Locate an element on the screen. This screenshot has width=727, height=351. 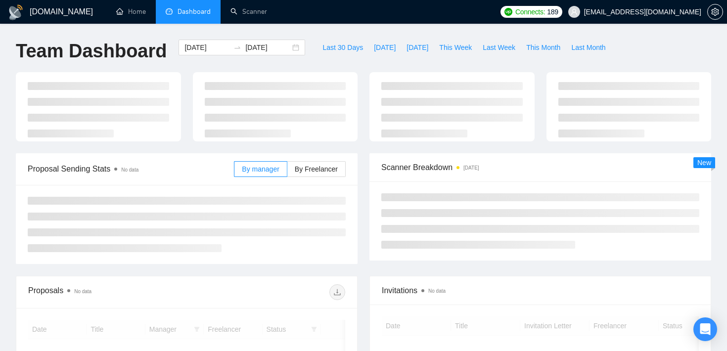
span: This Week is located at coordinates (455, 47).